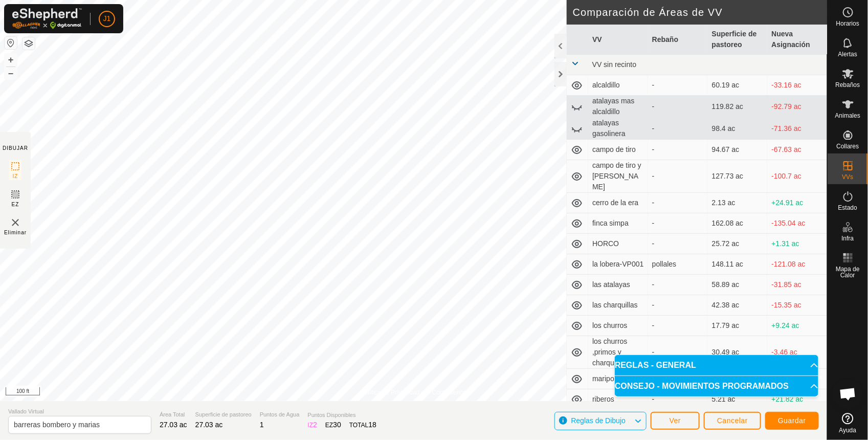 The image size is (868, 440). I want to click on span: CONSEJO - MOVIMIENTOS PROGRAMADOS, so click(702, 386).